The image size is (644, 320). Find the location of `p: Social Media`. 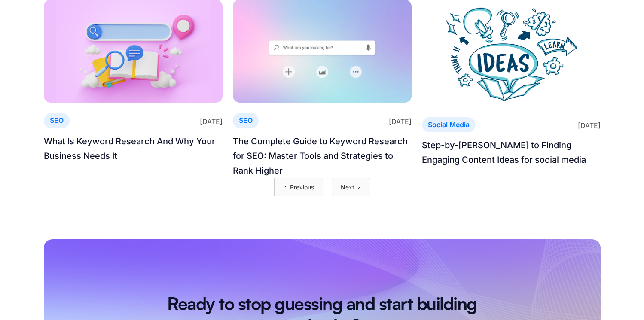

p: Social Media is located at coordinates (449, 124).